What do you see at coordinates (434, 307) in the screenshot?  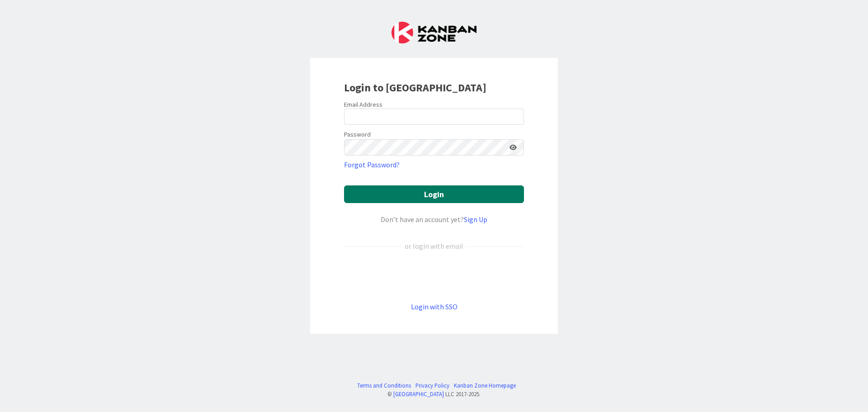 I see `a: Login with SSO` at bounding box center [434, 307].